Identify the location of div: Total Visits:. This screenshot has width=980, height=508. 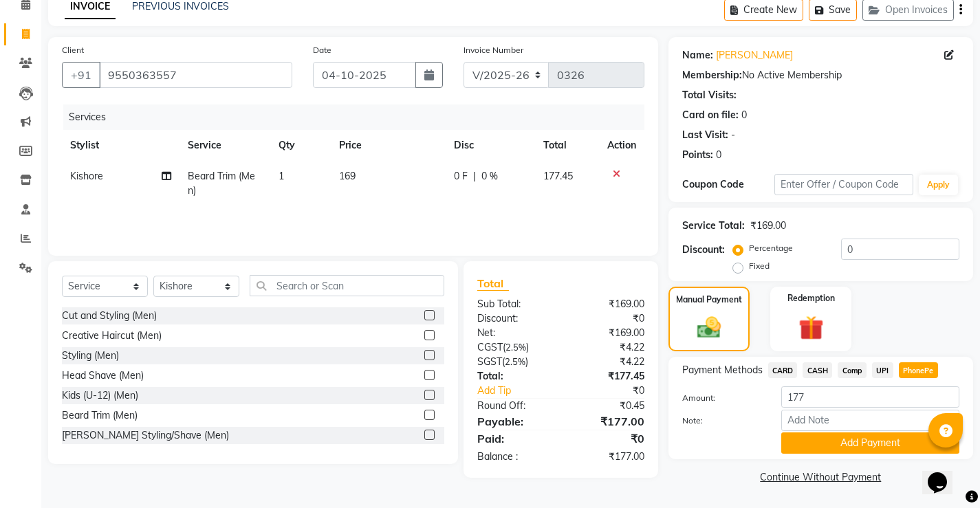
(709, 95).